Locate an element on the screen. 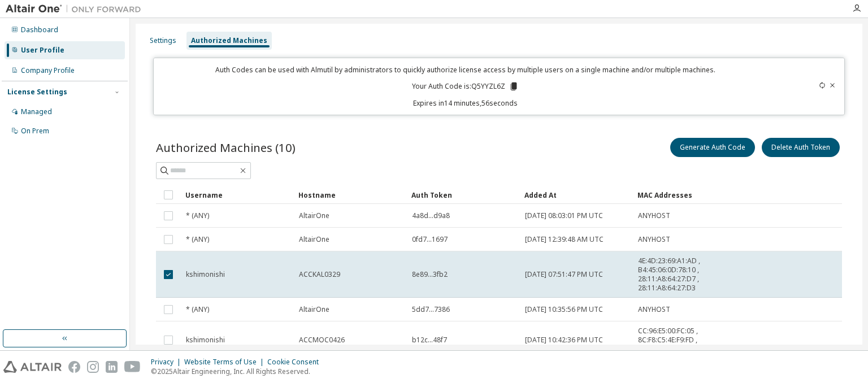 This screenshot has width=868, height=383. span: 4a8d...d9a8 is located at coordinates (431, 216).